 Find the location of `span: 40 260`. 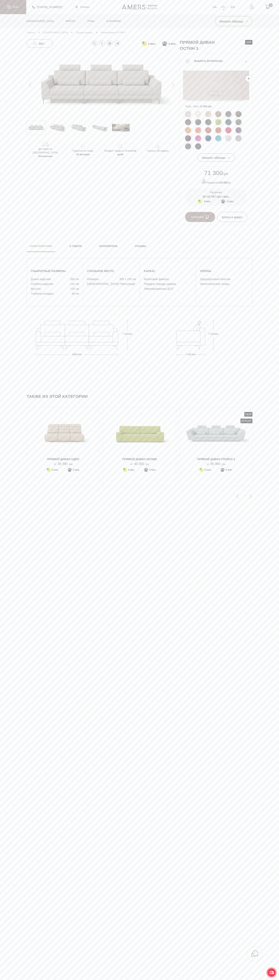

span: 40 260 is located at coordinates (139, 464).